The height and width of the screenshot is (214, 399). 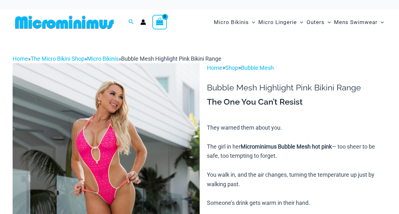 I want to click on a: The Micro Bikini Shop, so click(x=57, y=58).